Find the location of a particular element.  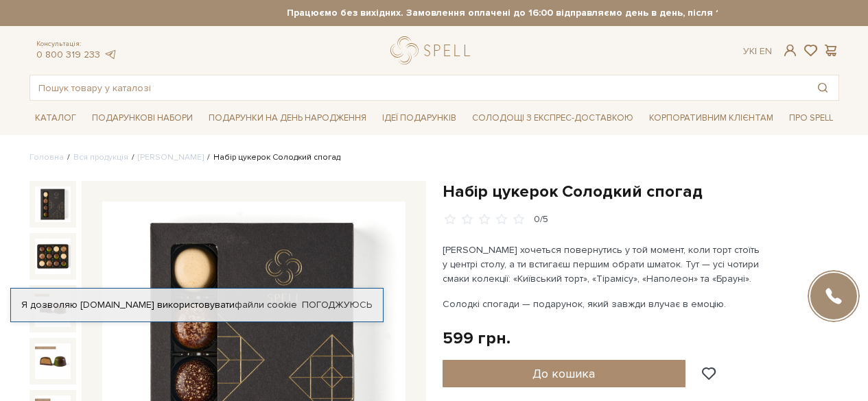

span: Консультація: is located at coordinates (77, 44).